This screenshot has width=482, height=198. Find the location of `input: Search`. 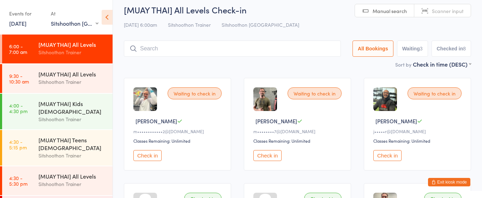

input: Search is located at coordinates (232, 49).